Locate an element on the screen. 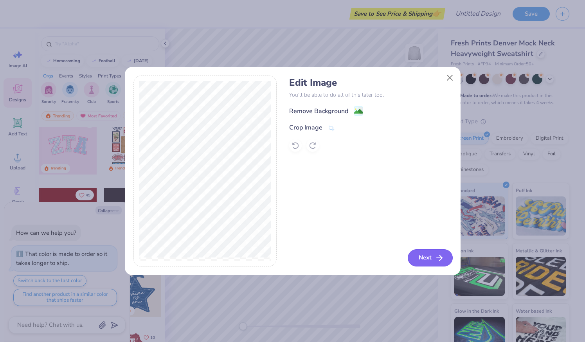 Image resolution: width=585 pixels, height=342 pixels. div: Remove Background is located at coordinates (318, 111).